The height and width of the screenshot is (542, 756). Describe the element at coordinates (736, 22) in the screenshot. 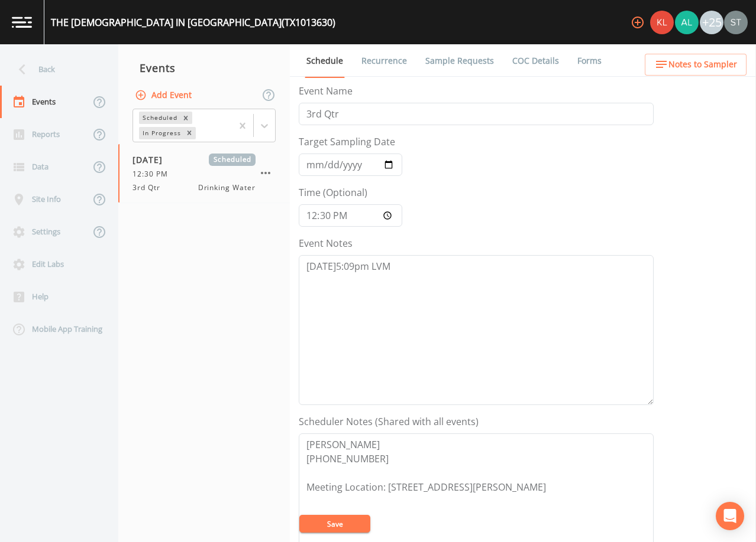

I see `img: cb9926319991c592eb2b4c75d39c237f` at that location.